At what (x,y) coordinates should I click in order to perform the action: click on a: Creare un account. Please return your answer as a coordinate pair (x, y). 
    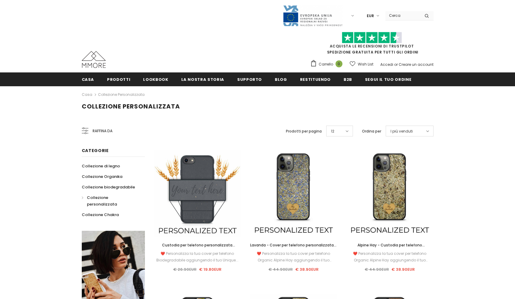
    Looking at the image, I should click on (416, 64).